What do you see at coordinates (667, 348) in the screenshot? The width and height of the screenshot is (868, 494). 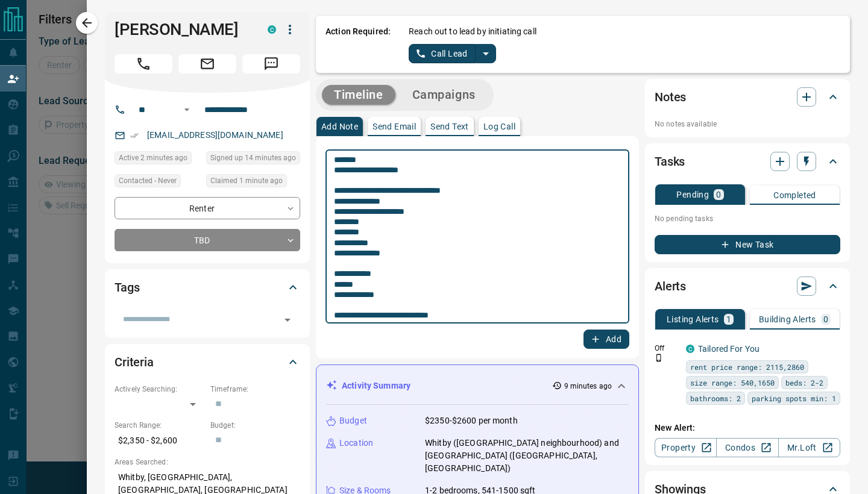 I see `p: Off` at bounding box center [667, 348].